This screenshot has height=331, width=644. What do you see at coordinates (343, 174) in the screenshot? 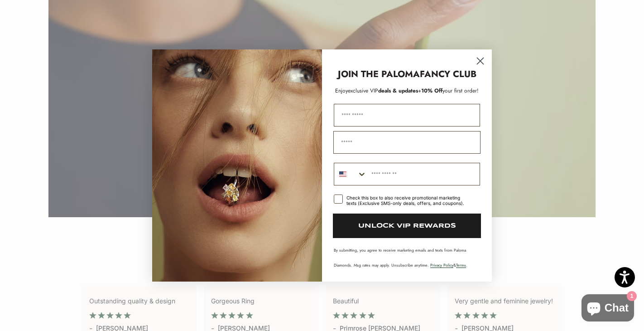
I see `img: United States` at bounding box center [343, 174].